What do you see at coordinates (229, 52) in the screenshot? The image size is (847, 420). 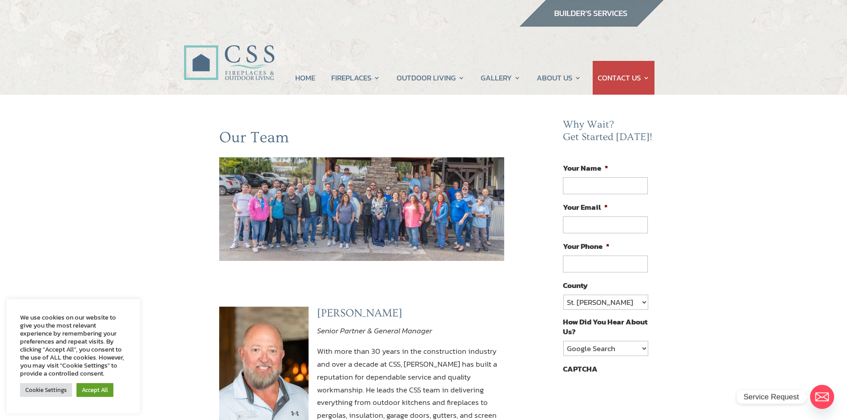 I see `img: CSS Fireplaces & Outdoor Living (Formerly Construction Solutions & Supply)- Jacksonville Ormond B...` at bounding box center [229, 52].